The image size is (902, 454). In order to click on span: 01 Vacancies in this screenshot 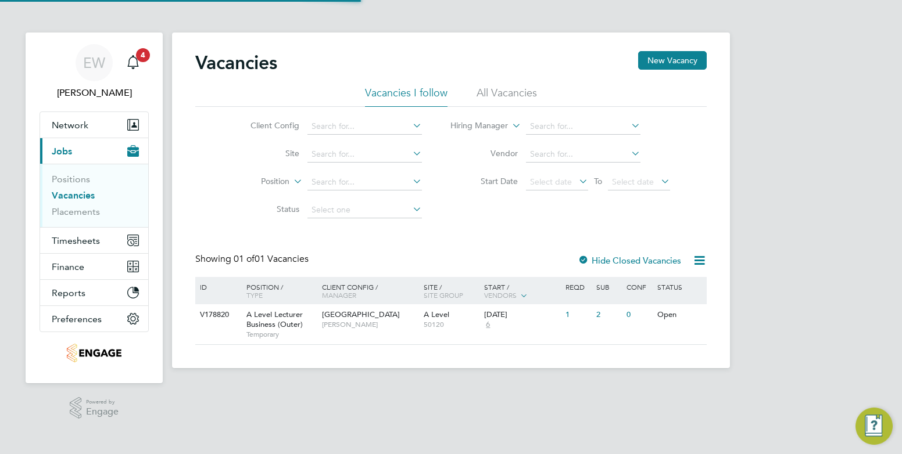, I will do `click(271, 259)`.